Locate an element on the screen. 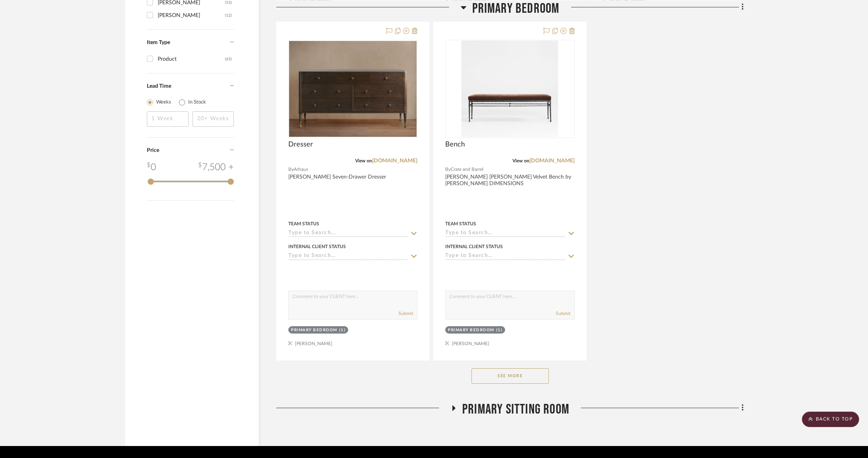 The width and height of the screenshot is (868, 458). span: Dresser is located at coordinates (301, 145).